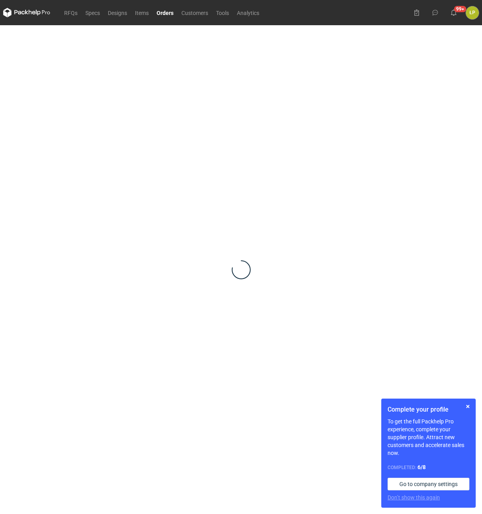 The image size is (482, 514). I want to click on a: Tools, so click(222, 13).